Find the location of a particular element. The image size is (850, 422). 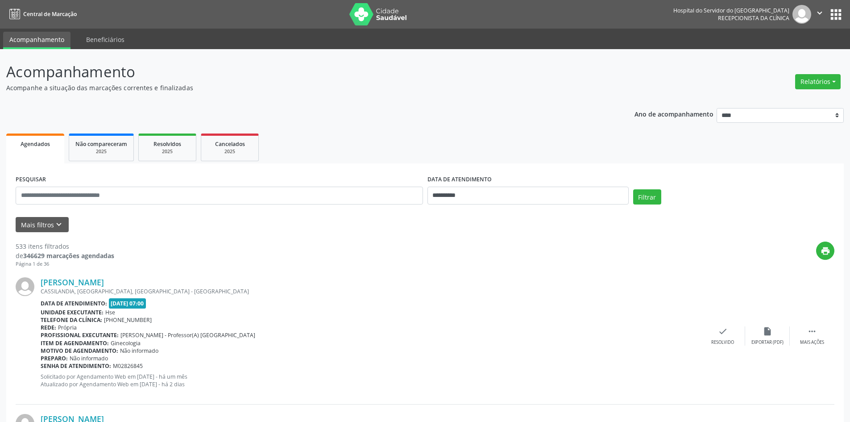

div: de is located at coordinates (65, 255).